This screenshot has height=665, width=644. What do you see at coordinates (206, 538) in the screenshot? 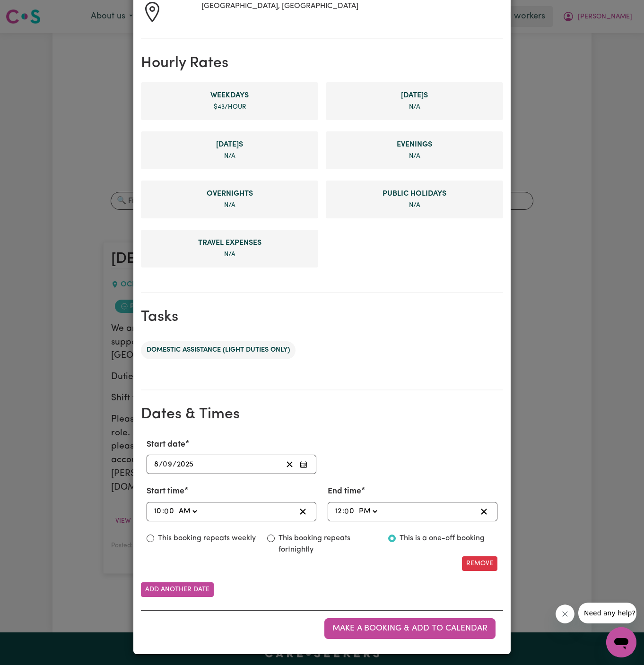
I see `label: This booking repeats weekly` at bounding box center [206, 538].